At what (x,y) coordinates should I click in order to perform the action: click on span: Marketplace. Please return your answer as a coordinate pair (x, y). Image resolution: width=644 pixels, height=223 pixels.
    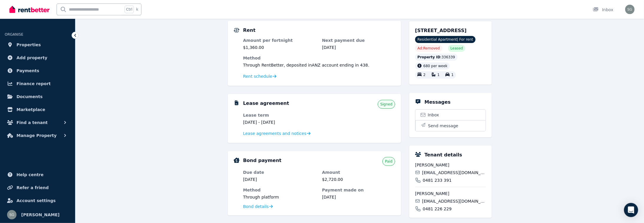
    Looking at the image, I should click on (31, 110).